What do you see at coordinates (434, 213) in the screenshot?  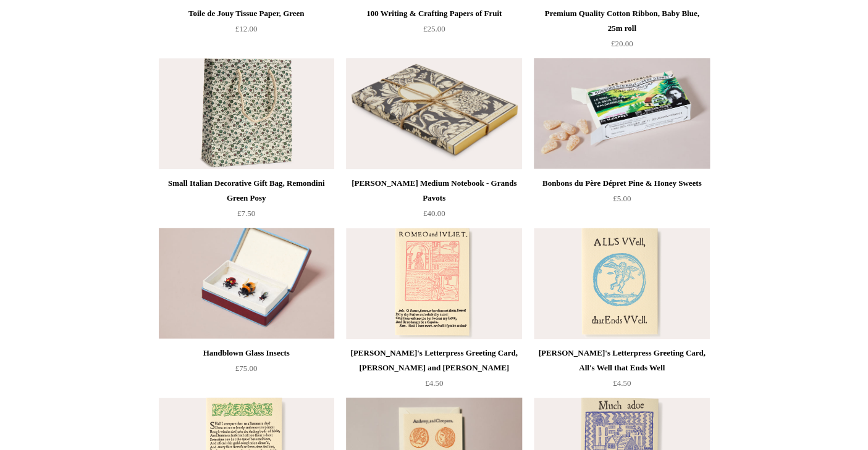 I see `span: £40.00` at bounding box center [434, 213].